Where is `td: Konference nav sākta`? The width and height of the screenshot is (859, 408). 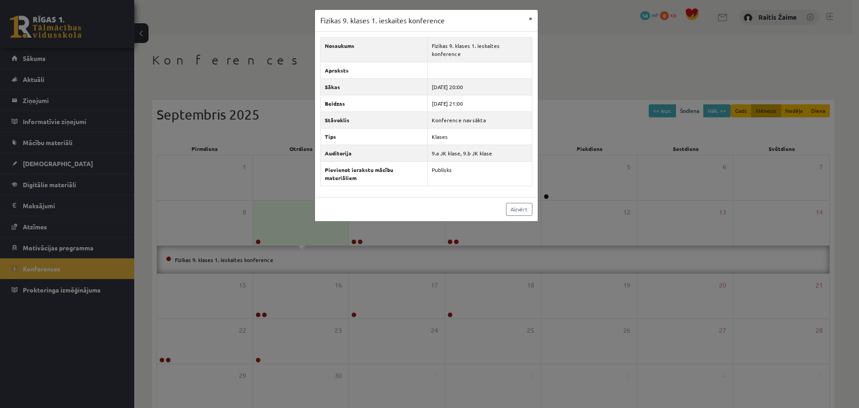
td: Konference nav sākta is located at coordinates (480, 120).